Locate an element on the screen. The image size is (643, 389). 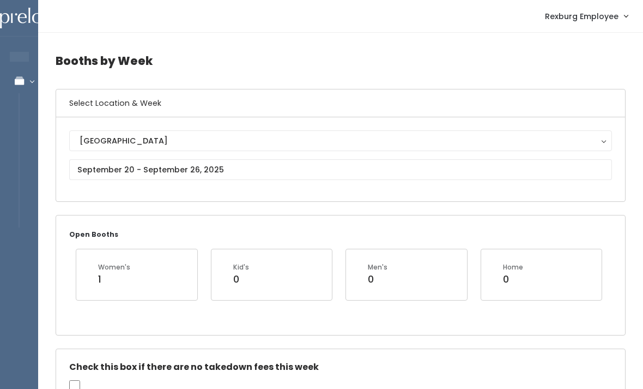
h6: Select Location & Week is located at coordinates (341, 103).